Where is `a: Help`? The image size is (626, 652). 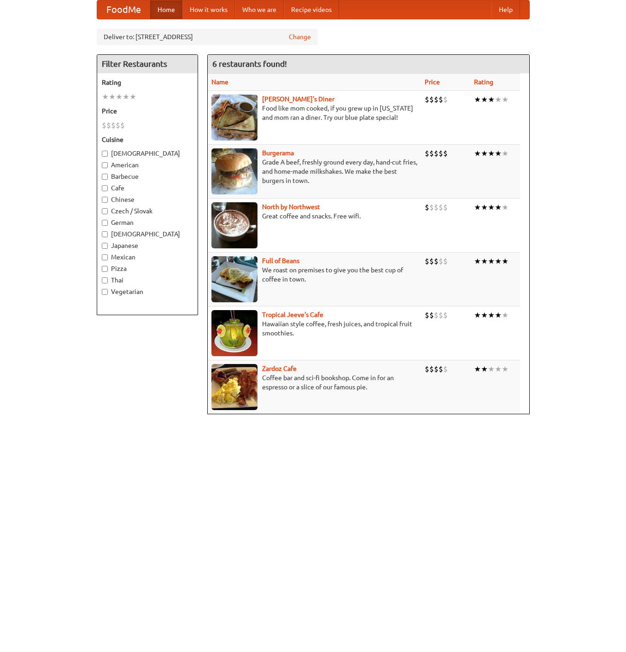
a: Help is located at coordinates (506, 10).